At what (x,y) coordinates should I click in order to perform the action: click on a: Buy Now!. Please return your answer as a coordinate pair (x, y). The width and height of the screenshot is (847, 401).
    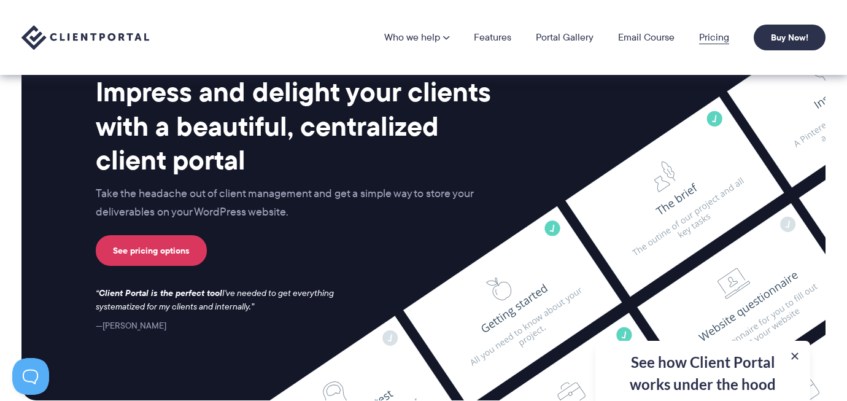
    Looking at the image, I should click on (789, 37).